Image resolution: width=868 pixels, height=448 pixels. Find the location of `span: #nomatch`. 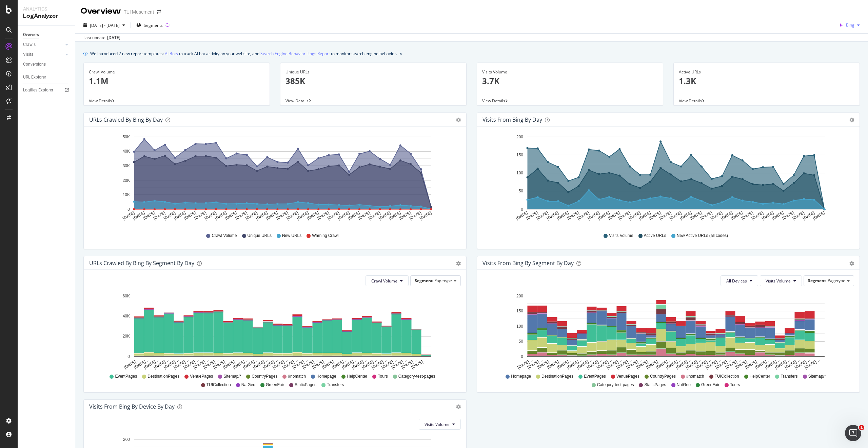

span: #nomatch is located at coordinates (695, 376).